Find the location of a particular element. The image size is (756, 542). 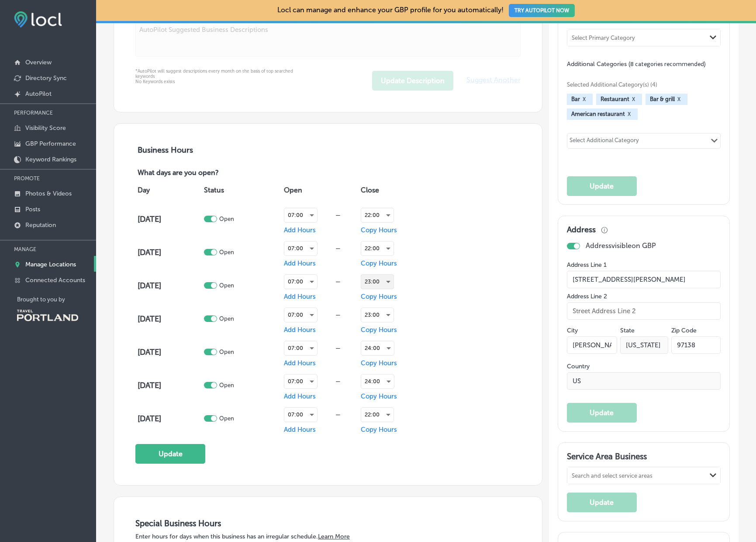

input: Zip Code is located at coordinates (695, 344).